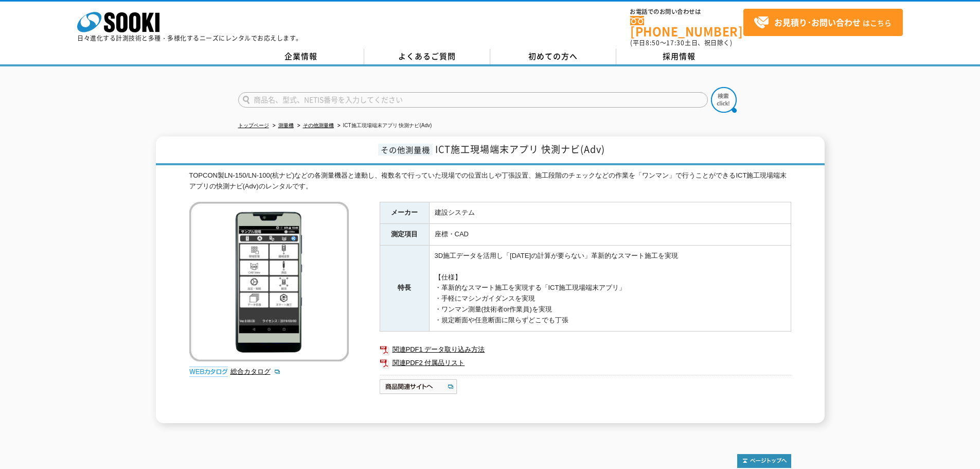  What do you see at coordinates (269, 281) in the screenshot?
I see `img: ICT施工現場端末アプリ 快測ナビ(Adv)` at bounding box center [269, 281].